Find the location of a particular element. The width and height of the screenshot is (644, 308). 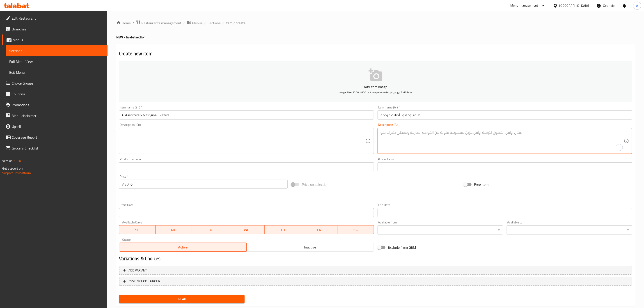

span: SU is located at coordinates (138, 230).